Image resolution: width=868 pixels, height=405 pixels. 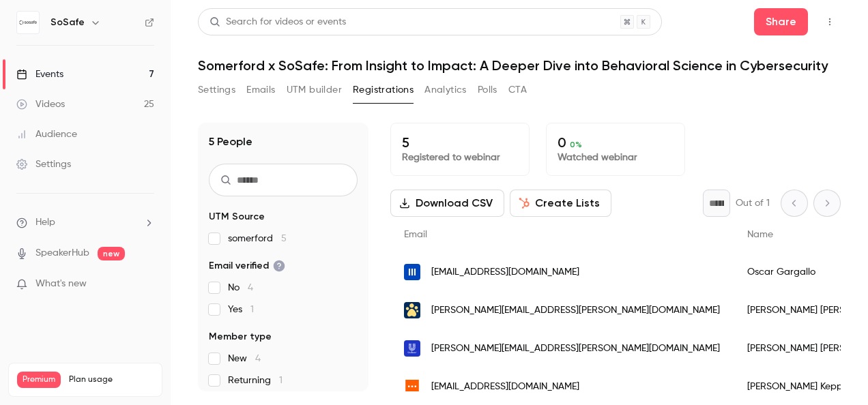 What do you see at coordinates (412, 386) in the screenshot?
I see `img: target-group.io` at bounding box center [412, 386].